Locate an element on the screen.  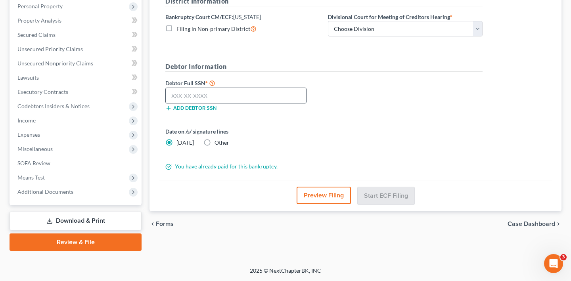
h5: Debtor Information is located at coordinates (324, 67).